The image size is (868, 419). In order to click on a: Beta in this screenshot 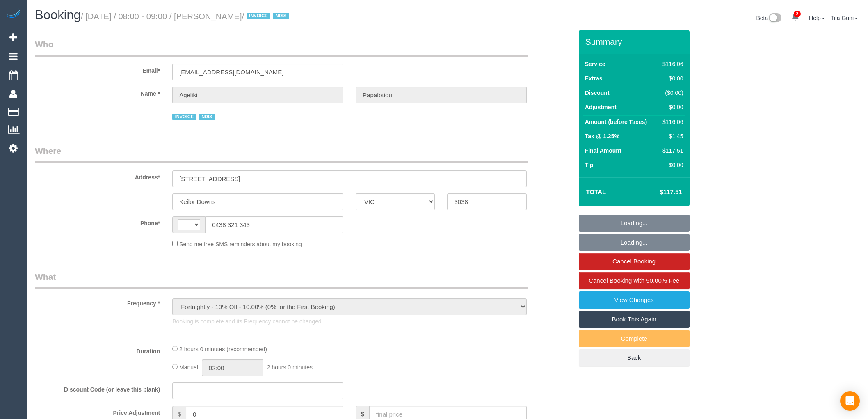, I will do `click(769, 18)`.